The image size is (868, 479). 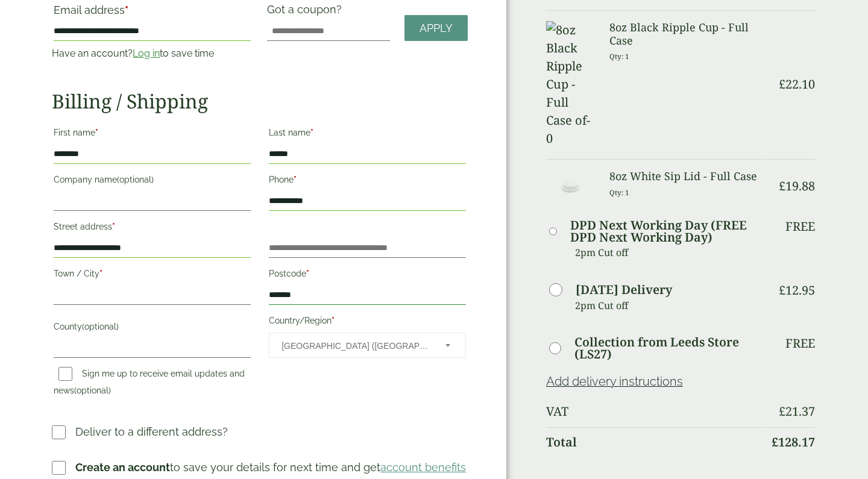 I want to click on img: 8oz Black Ripple Cup -Full Case of-0, so click(x=570, y=84).